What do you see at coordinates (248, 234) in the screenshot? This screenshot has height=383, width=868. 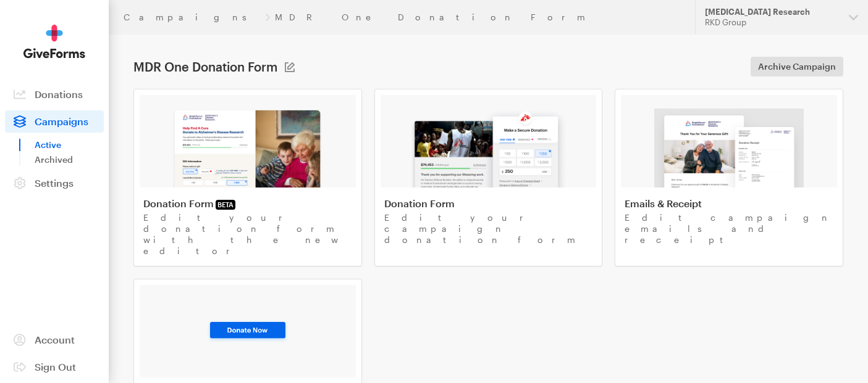 I see `p: Edit your donation form with the new editor` at bounding box center [248, 234].